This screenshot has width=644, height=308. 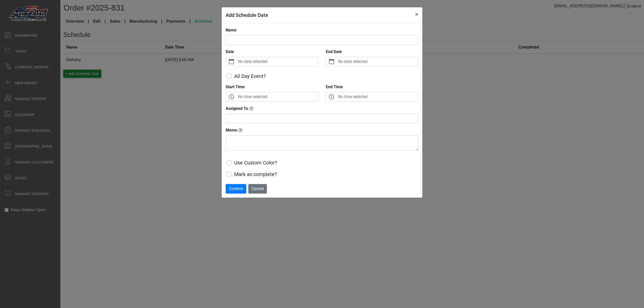 What do you see at coordinates (250, 76) in the screenshot?
I see `label: All Day Event?` at bounding box center [250, 76].